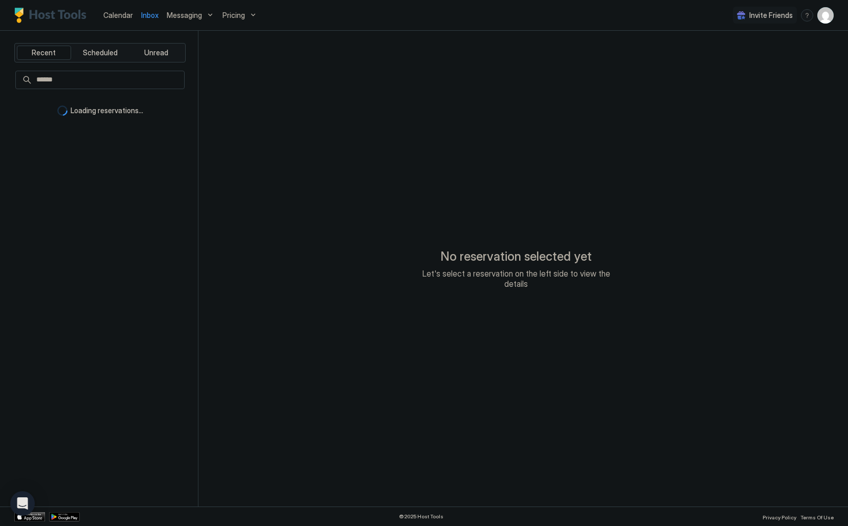 This screenshot has width=848, height=526. I want to click on span: Loading reservations..., so click(107, 111).